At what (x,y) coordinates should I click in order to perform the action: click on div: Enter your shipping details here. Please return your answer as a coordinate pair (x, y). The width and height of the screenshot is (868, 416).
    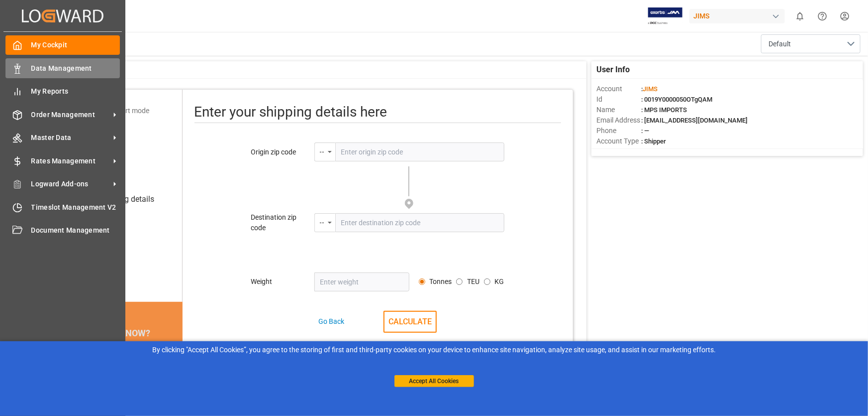
    Looking at the image, I should click on (377, 112).